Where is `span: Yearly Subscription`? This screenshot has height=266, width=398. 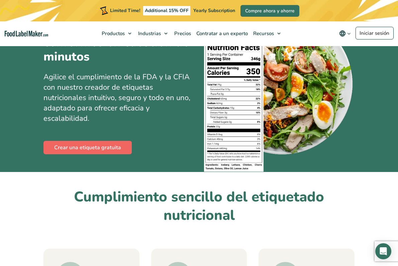
span: Yearly Subscription is located at coordinates (214, 10).